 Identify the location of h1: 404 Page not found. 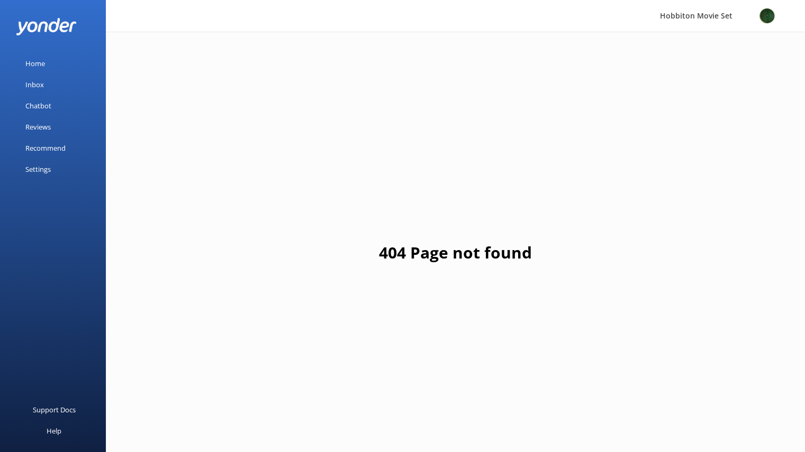
(455, 253).